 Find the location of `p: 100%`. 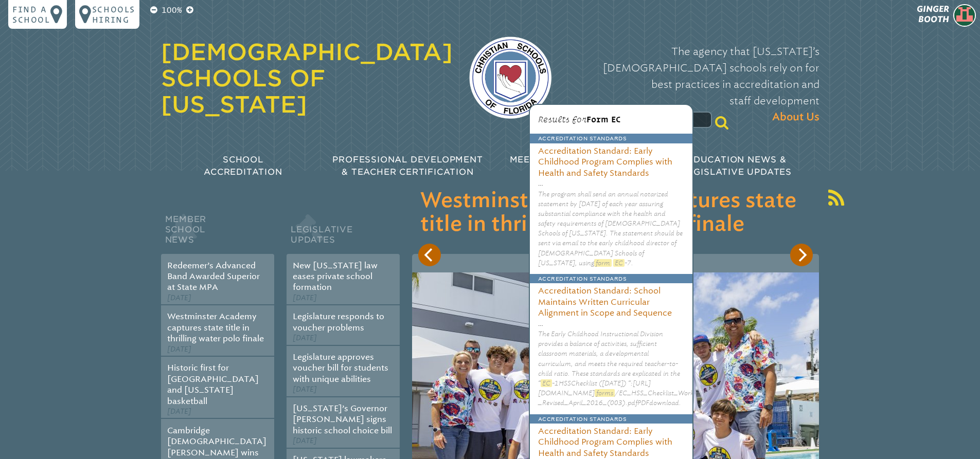

p: 100% is located at coordinates (172, 10).